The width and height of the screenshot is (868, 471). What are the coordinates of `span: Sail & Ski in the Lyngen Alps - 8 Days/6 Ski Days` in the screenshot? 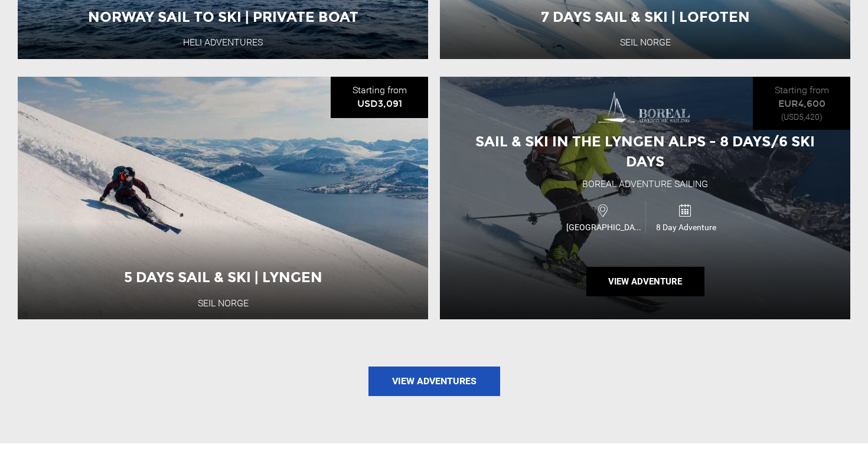 It's located at (644, 151).